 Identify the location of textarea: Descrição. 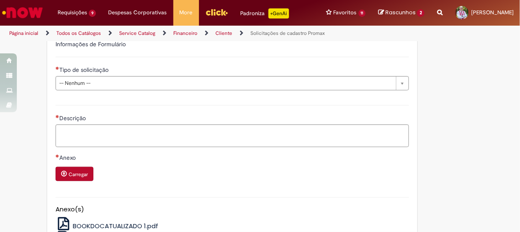
(232, 136).